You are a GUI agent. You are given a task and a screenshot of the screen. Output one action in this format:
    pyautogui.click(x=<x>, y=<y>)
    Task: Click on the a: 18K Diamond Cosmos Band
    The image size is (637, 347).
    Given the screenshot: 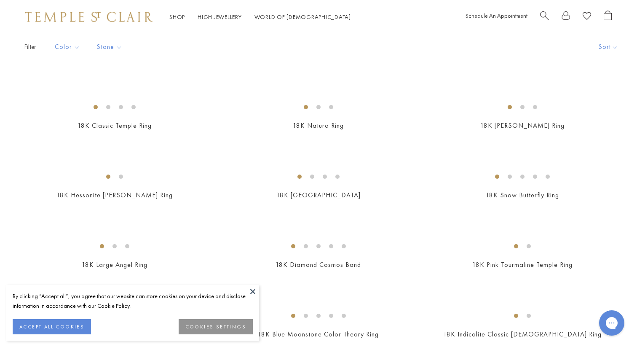 What is the action you would take?
    pyautogui.click(x=318, y=264)
    